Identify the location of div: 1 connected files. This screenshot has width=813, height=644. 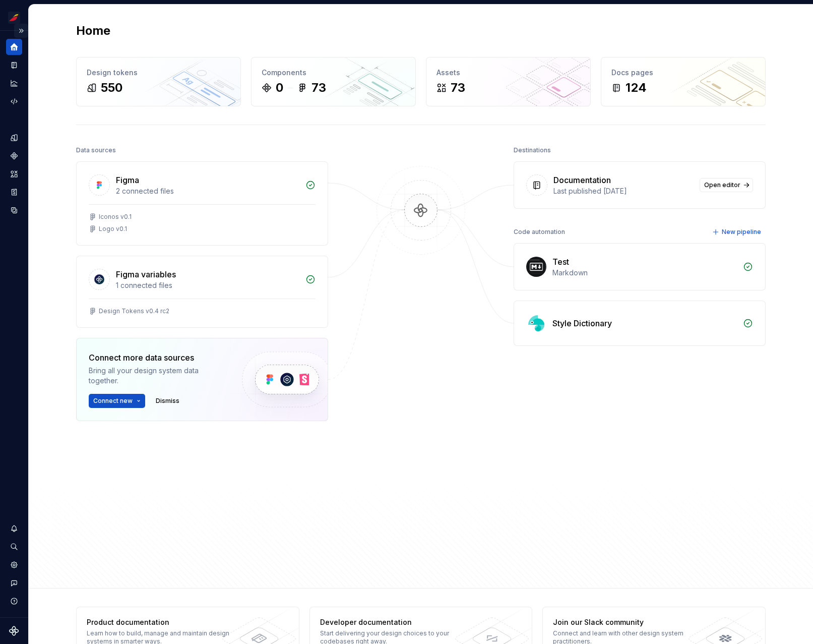
(208, 285).